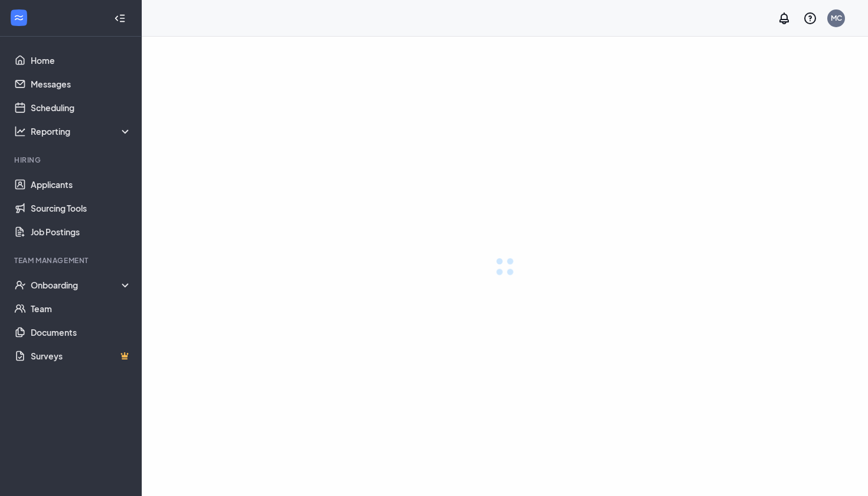 The height and width of the screenshot is (496, 868). Describe the element at coordinates (19, 18) in the screenshot. I see `svg: WorkstreamLogo` at that location.